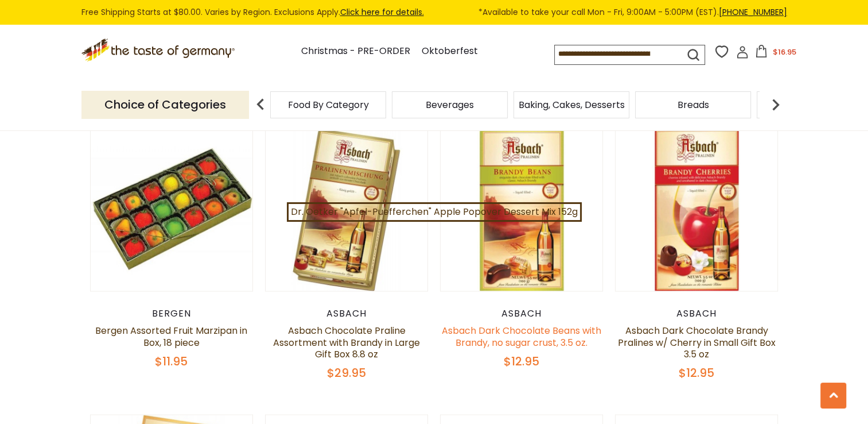  I want to click on span: Baking, Cakes, Desserts, so click(571, 105).